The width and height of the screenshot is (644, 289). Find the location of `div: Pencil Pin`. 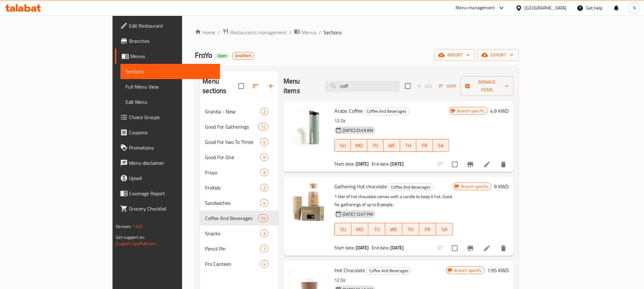

div: Pencil Pin is located at coordinates (233, 248).